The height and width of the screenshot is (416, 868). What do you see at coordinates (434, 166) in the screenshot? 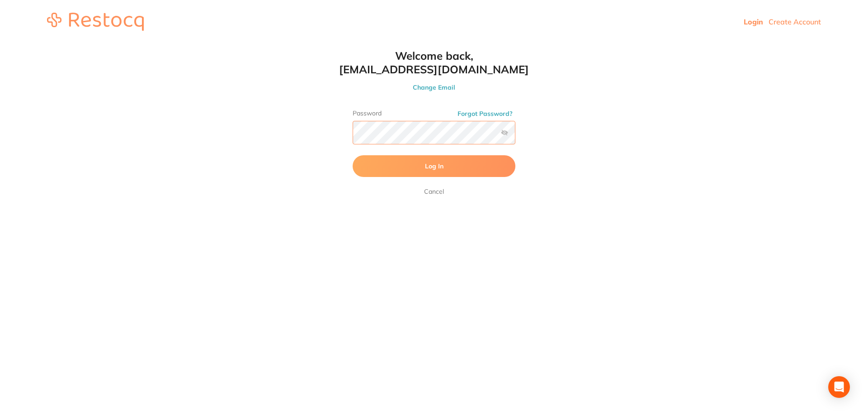
I see `span: Log In` at bounding box center [434, 166].